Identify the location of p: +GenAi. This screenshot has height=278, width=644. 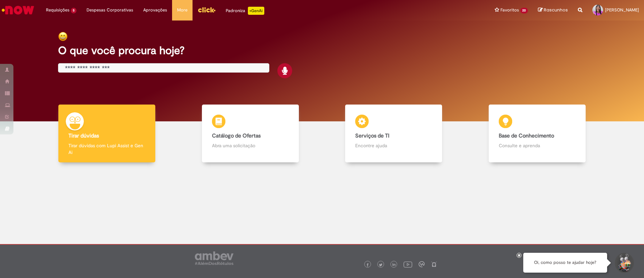
(256, 10).